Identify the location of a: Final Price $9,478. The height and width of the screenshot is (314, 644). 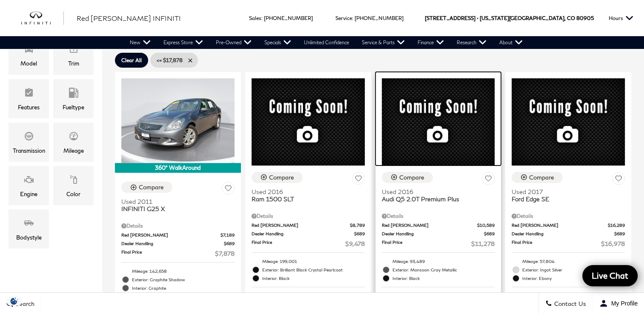
(308, 243).